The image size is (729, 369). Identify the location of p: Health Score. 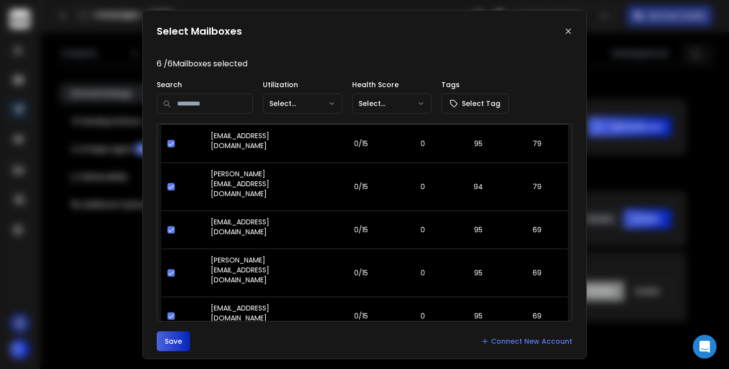
(392, 85).